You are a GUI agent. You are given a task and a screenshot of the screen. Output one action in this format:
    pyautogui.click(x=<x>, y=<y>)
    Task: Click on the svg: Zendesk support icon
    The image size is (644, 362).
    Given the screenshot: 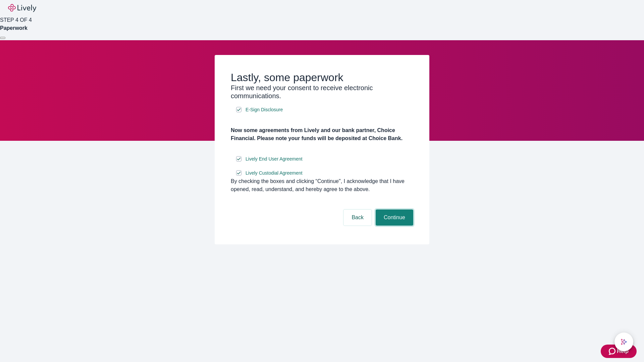 What is the action you would take?
    pyautogui.click(x=613, y=351)
    